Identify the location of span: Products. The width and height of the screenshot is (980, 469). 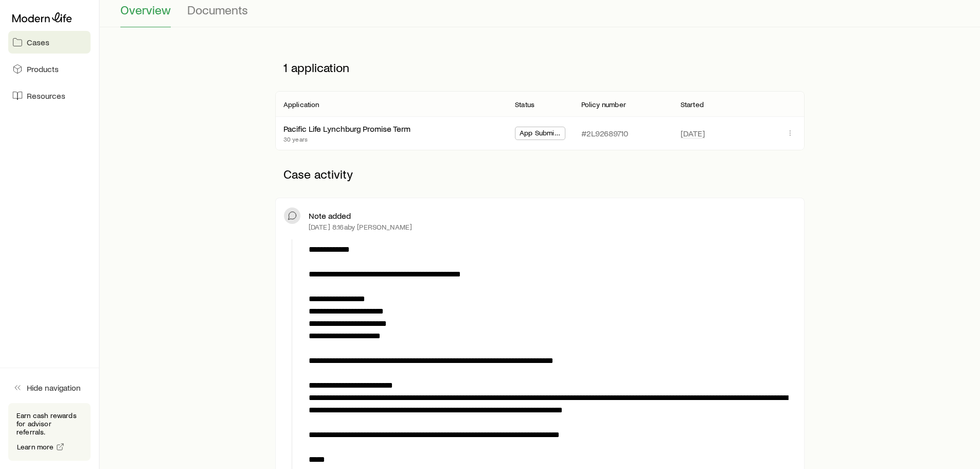
(43, 69).